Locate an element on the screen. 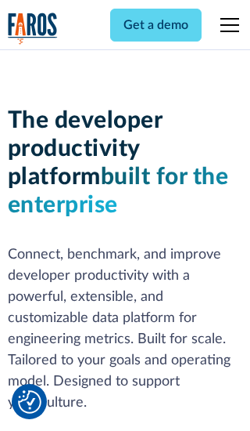  img: Logo of the analytics and reporting company Faros. is located at coordinates (33, 28).